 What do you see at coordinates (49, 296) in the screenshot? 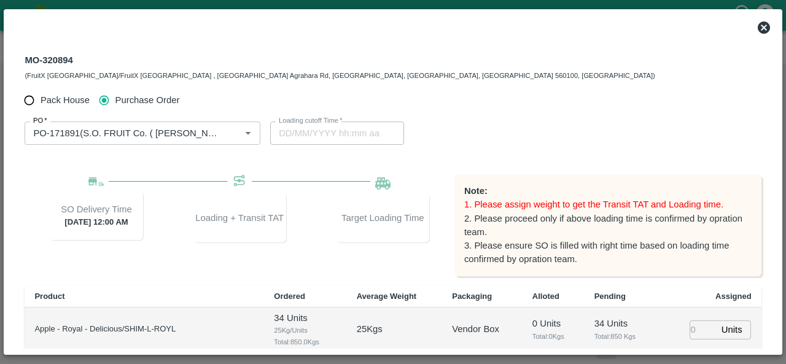
I see `b: Product` at bounding box center [49, 296].